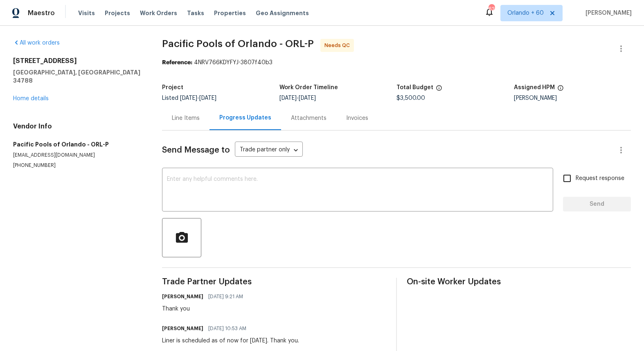 This screenshot has height=351, width=644. Describe the element at coordinates (439, 90) in the screenshot. I see `span: The total cost of line items that have been proposed by Opendoor. This sum includes line items th...` at that location.